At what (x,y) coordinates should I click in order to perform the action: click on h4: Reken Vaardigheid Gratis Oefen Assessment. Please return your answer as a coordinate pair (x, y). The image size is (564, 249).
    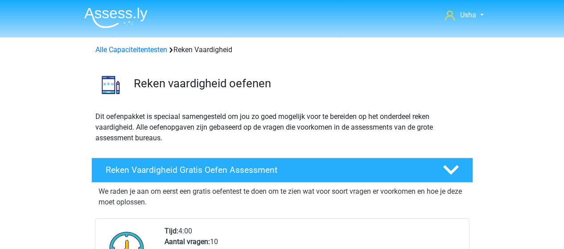
    Looking at the image, I should click on (267, 170).